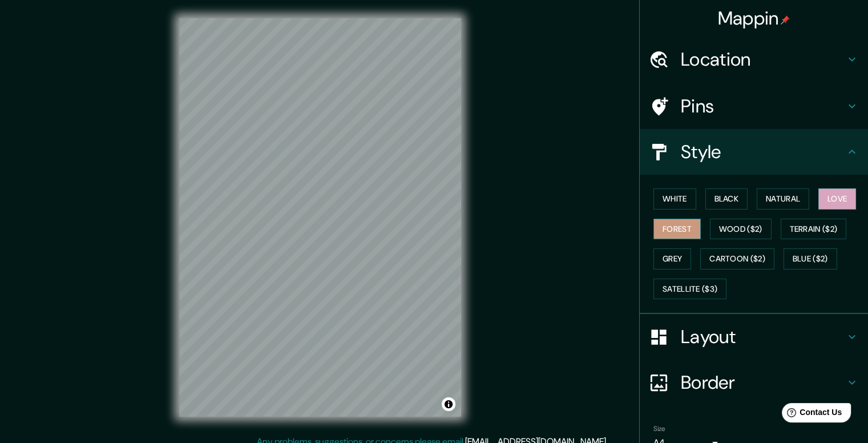 Image resolution: width=868 pixels, height=443 pixels. Describe the element at coordinates (727, 199) in the screenshot. I see `button: Black` at that location.